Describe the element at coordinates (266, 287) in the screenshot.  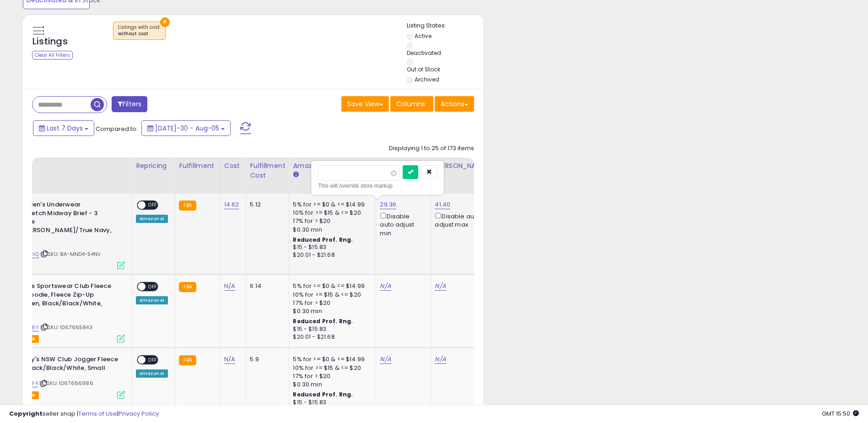
I see `div: 6.14` at that location.